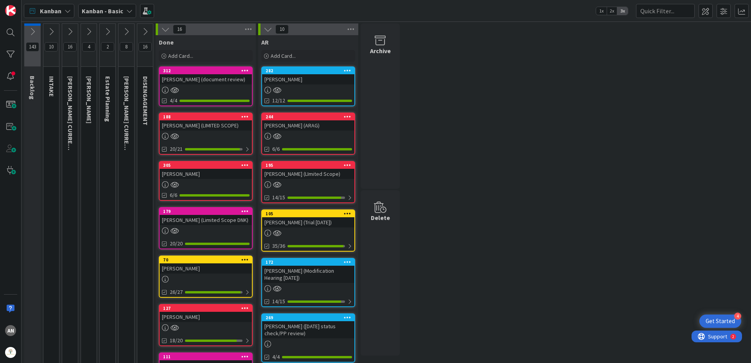  I want to click on b: Kanban - Basic, so click(102, 11).